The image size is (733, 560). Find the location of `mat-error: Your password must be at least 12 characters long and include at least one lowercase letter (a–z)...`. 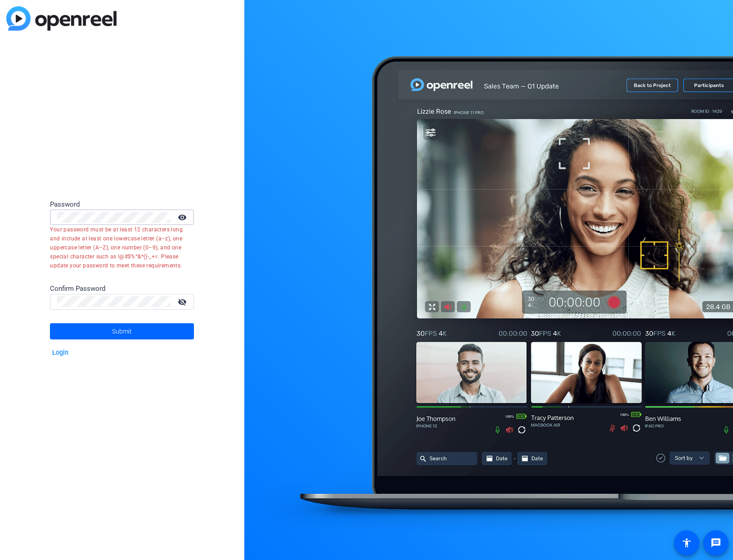

mat-error: Your password must be at least 12 characters long and include at least one lowercase letter (a–z)... is located at coordinates (119, 247).